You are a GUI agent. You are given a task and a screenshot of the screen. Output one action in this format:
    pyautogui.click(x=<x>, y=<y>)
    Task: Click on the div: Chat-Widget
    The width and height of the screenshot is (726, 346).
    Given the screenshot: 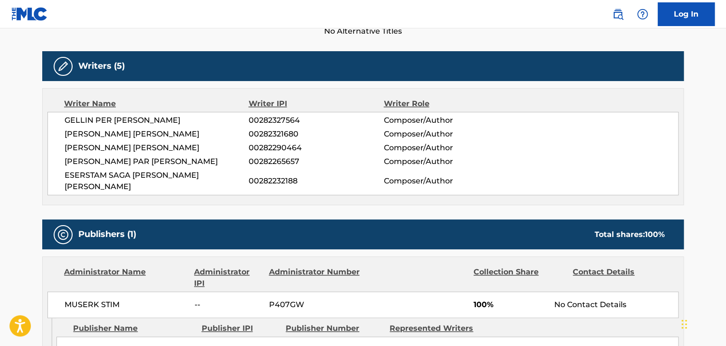 What is the action you would take?
    pyautogui.click(x=702, y=324)
    